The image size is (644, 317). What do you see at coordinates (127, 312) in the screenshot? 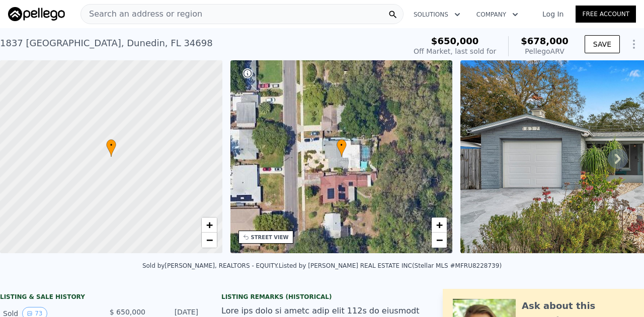
I see `span: $ 650,000` at bounding box center [127, 312].